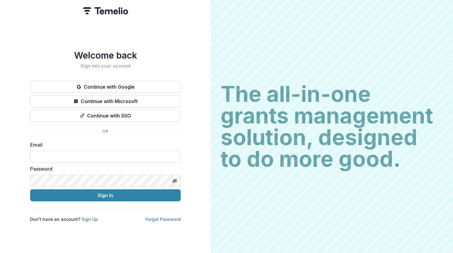 This screenshot has height=253, width=453. Describe the element at coordinates (105, 11) in the screenshot. I see `img: Temelio` at that location.